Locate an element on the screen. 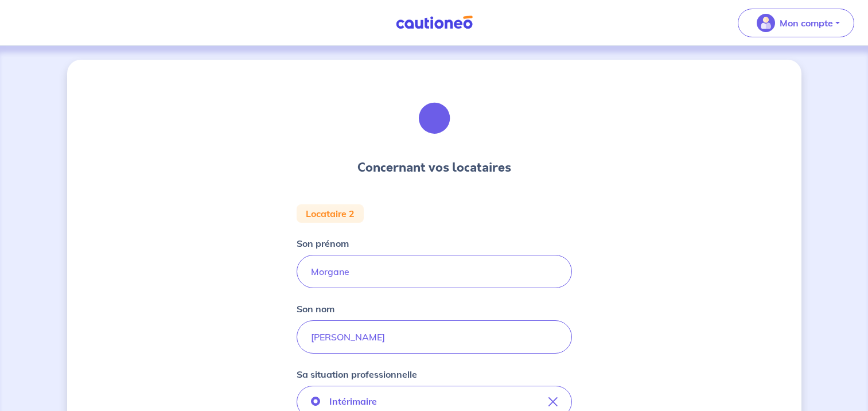 The height and width of the screenshot is (411, 868). p: Sa situation professionnelle is located at coordinates (357, 374).